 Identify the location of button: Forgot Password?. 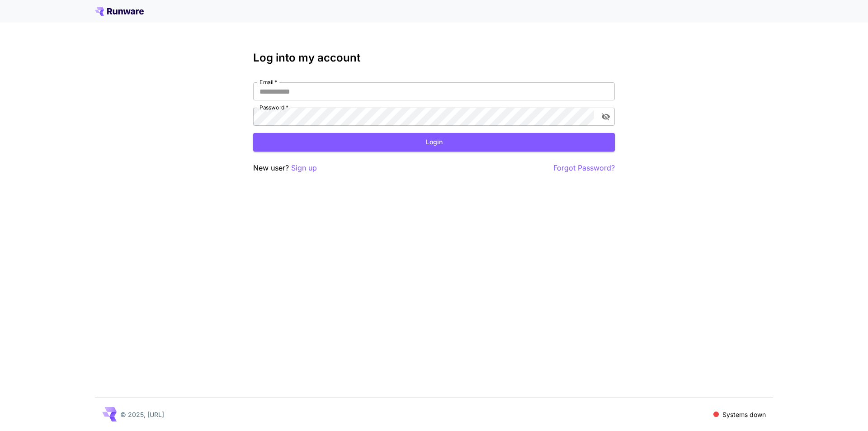
(584, 168).